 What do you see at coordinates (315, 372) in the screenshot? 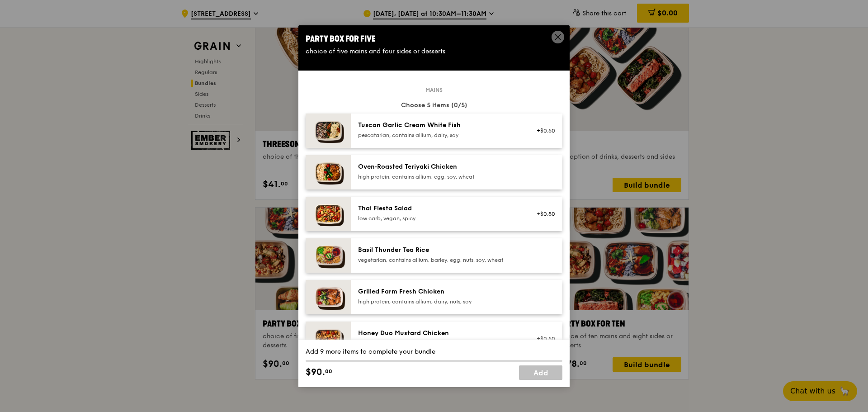
I see `span: $90.` at bounding box center [315, 372].